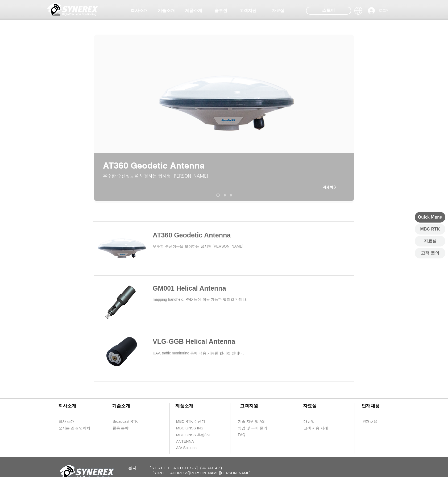 This screenshot has width=448, height=477. I want to click on span: A/V Solution, so click(186, 448).